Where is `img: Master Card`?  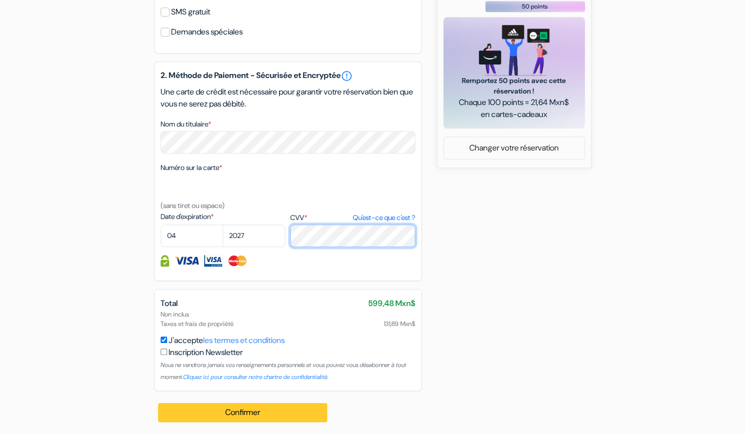 img: Master Card is located at coordinates (237, 261).